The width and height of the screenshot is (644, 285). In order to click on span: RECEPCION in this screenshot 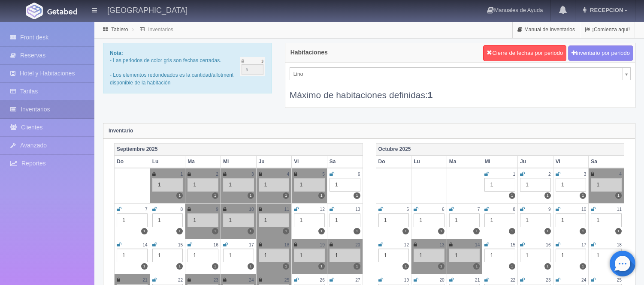, I will do `click(606, 10)`.